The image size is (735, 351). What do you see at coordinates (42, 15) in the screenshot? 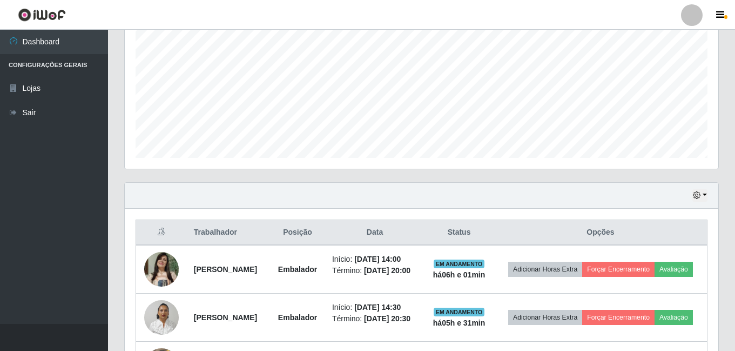
I see `img: CoreUI Logo` at bounding box center [42, 15].